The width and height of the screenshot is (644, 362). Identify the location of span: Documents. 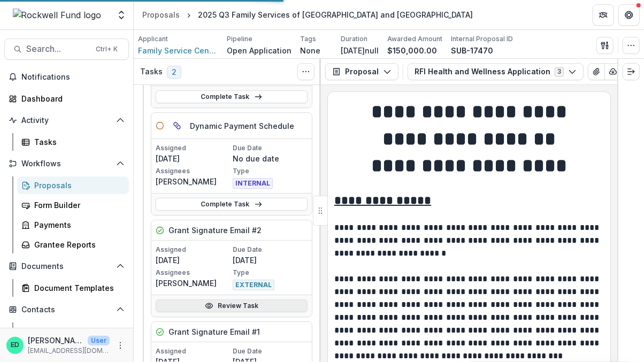
(66, 266).